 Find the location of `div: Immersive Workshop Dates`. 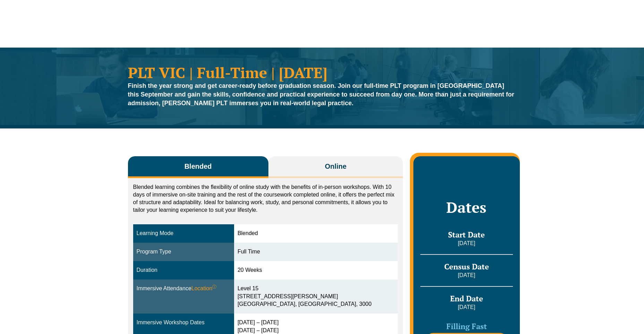

div: Immersive Workshop Dates is located at coordinates (184, 323).